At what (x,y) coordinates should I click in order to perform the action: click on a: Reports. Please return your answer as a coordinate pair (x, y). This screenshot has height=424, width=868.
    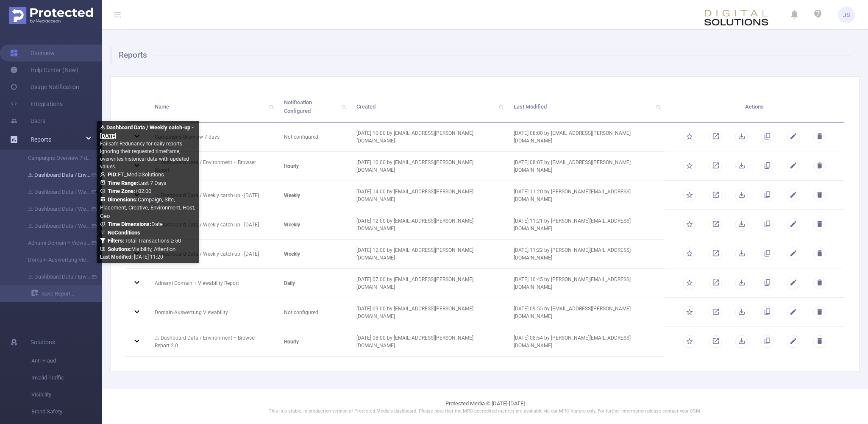
    Looking at the image, I should click on (41, 139).